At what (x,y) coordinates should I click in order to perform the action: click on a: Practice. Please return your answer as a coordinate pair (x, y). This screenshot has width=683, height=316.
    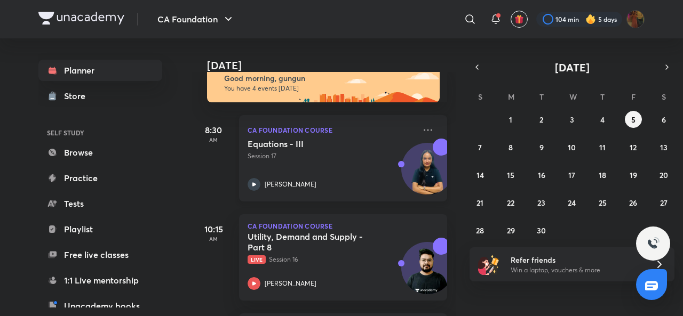
    Looking at the image, I should click on (100, 178).